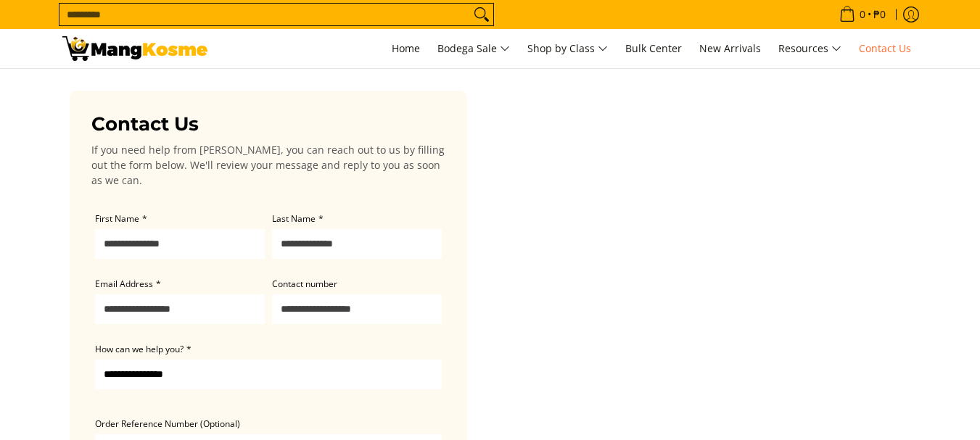 This screenshot has width=980, height=440. I want to click on span: Home, so click(406, 48).